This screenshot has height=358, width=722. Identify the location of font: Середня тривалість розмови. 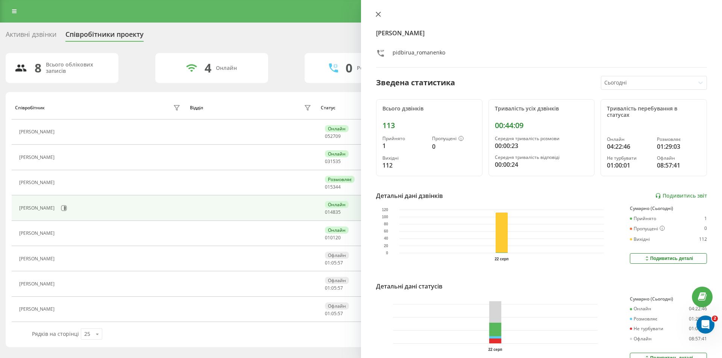
(527, 138).